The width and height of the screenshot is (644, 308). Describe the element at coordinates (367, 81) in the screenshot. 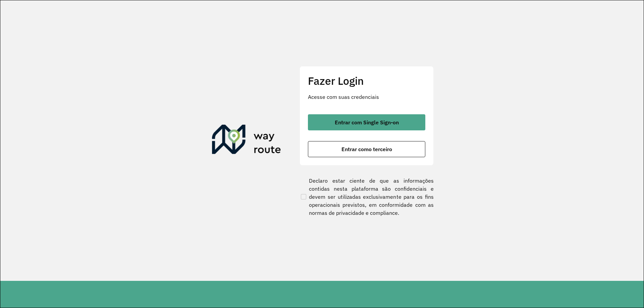

I see `h2: Fazer Login` at that location.